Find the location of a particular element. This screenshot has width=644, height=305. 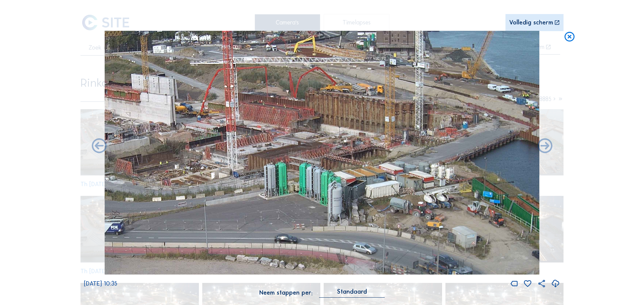

img: Image is located at coordinates (322, 152).